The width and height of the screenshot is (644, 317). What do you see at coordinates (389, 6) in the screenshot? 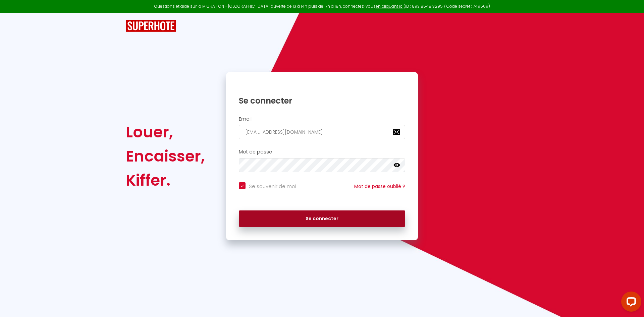
I see `a: en cliquant ici` at bounding box center [389, 6].